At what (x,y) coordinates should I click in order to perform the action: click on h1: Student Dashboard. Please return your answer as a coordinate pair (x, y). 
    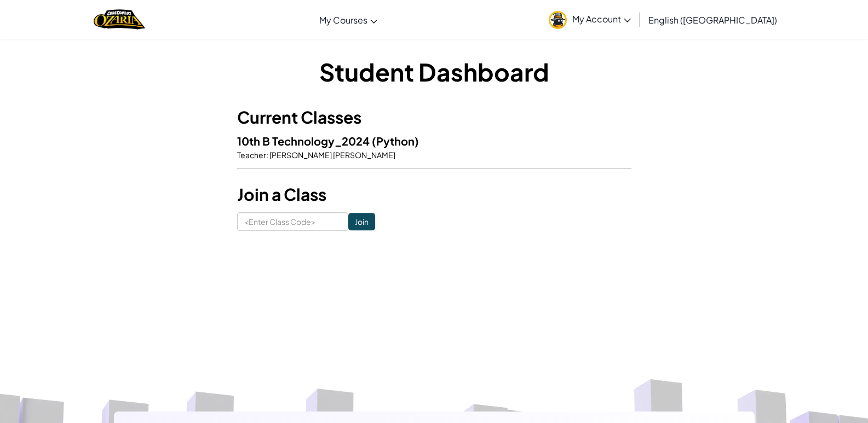
    Looking at the image, I should click on (434, 72).